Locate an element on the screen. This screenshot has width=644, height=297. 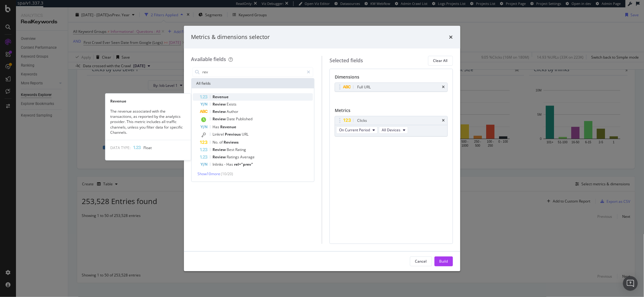
span: Average is located at coordinates (248, 157).